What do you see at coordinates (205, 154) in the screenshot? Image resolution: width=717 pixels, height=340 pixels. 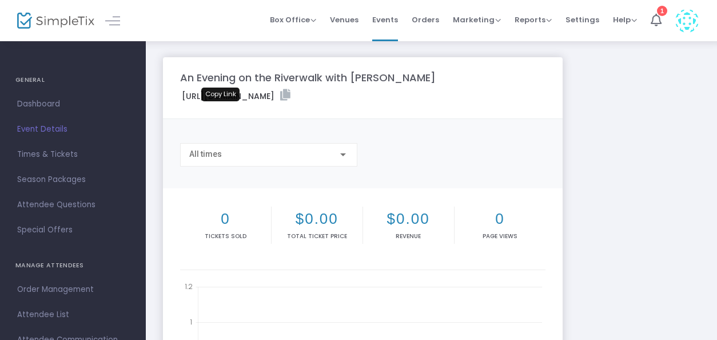 I see `span: All times` at bounding box center [205, 154].